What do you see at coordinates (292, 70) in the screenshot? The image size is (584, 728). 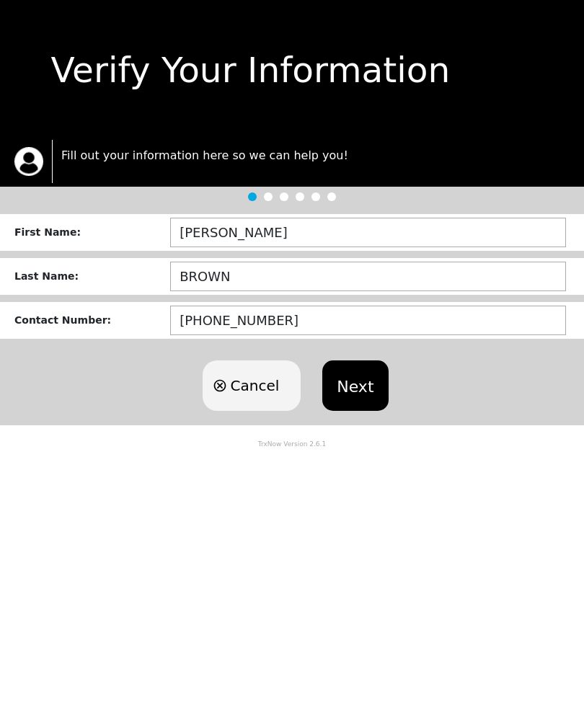 I see `div: Verify Your Information` at bounding box center [292, 70].